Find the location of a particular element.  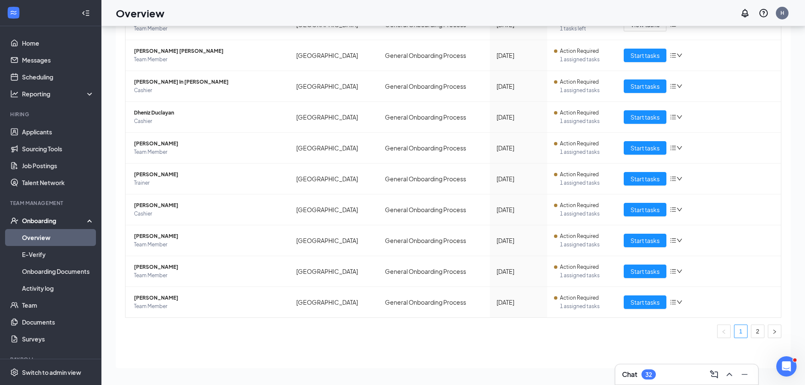

svg: Settings is located at coordinates (14, 372).